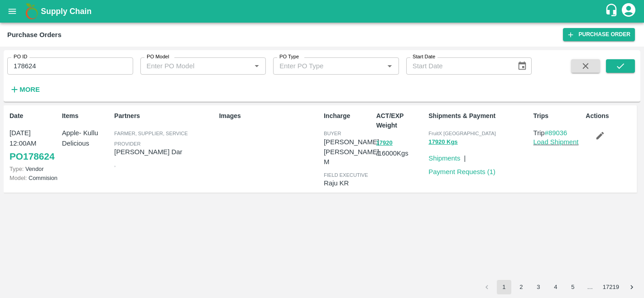 The width and height of the screenshot is (644, 298). What do you see at coordinates (479, 116) in the screenshot?
I see `p: Shipments & Payment` at bounding box center [479, 116].